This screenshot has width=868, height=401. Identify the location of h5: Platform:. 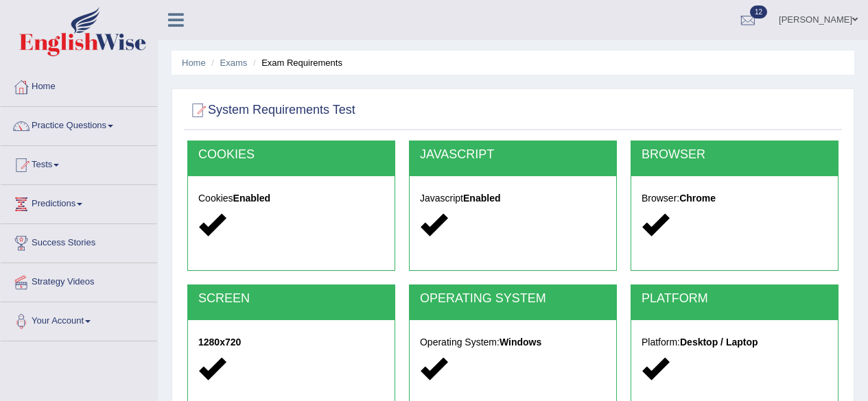
(734, 342).